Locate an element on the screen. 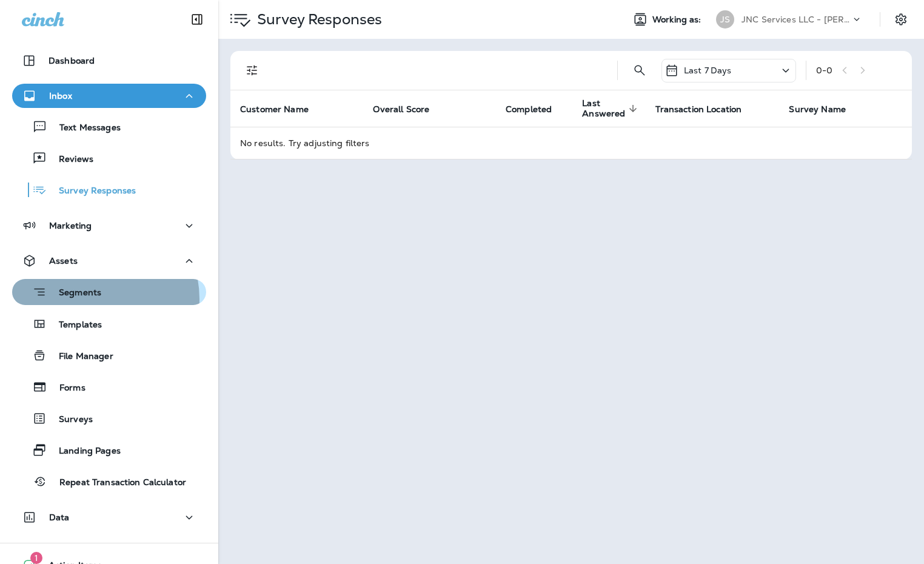  button: Templates is located at coordinates (109, 324).